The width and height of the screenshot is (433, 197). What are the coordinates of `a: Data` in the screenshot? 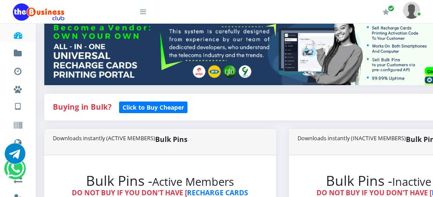 It's located at (18, 142).